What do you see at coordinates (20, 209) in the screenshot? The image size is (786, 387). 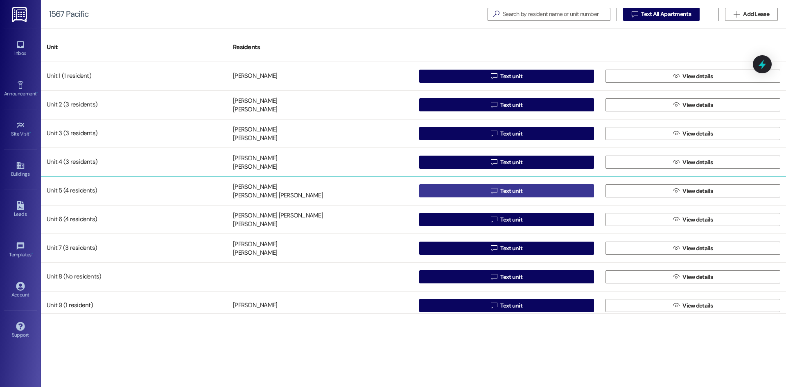 I see `a: Leads` at bounding box center [20, 209].